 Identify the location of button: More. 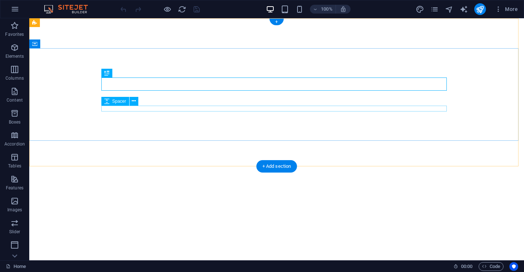
(506, 9).